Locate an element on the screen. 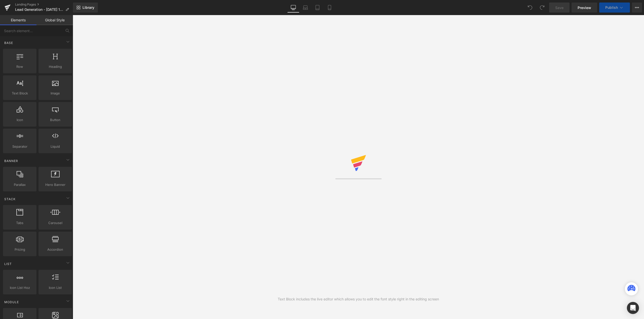 The image size is (644, 319). span: List is located at coordinates (8, 264).